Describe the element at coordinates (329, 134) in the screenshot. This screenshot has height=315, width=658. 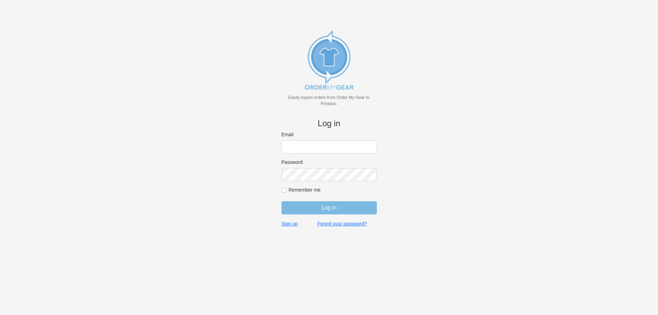
I see `label: Email` at that location.